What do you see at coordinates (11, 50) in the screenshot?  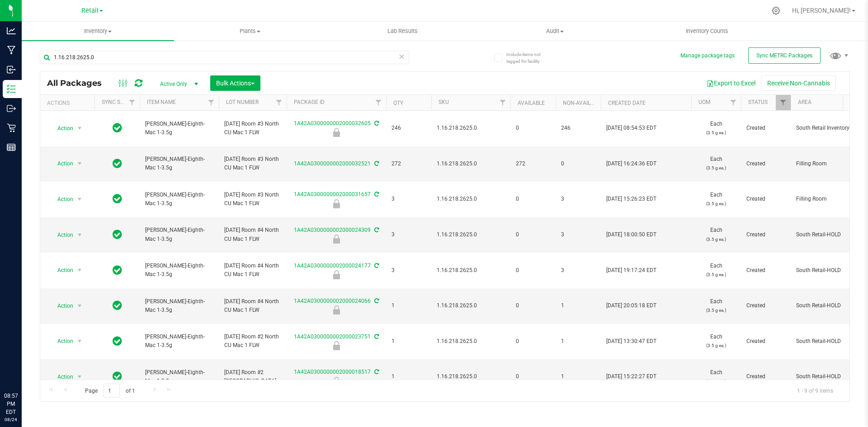 I see `inline-svg: Manufacturing` at bounding box center [11, 50].